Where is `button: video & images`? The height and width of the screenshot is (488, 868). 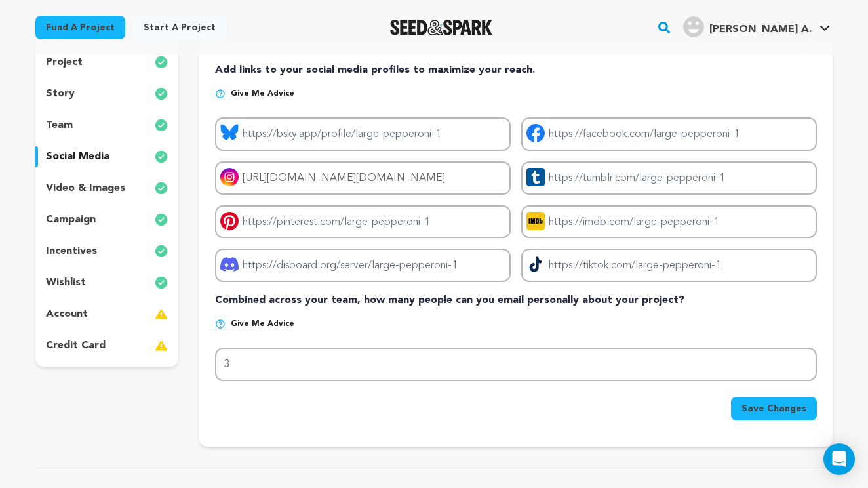
button: video & images is located at coordinates (107, 188).